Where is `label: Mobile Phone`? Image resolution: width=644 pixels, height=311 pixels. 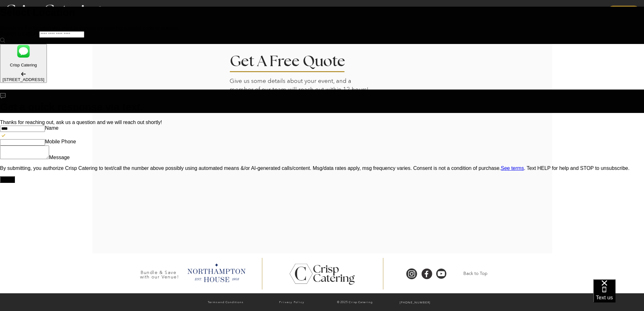 label: Mobile Phone is located at coordinates (61, 141).